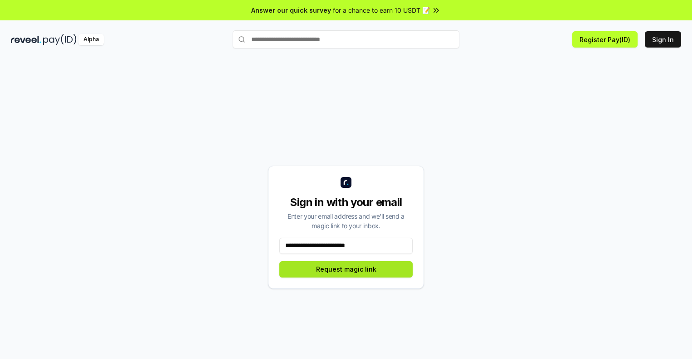  What do you see at coordinates (346, 270) in the screenshot?
I see `button: Request magic link` at bounding box center [346, 270].